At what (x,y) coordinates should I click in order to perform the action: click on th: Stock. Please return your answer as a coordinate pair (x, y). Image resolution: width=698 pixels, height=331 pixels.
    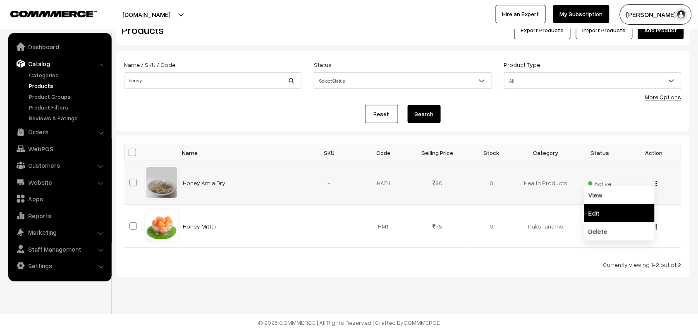
    Looking at the image, I should click on (492, 153).